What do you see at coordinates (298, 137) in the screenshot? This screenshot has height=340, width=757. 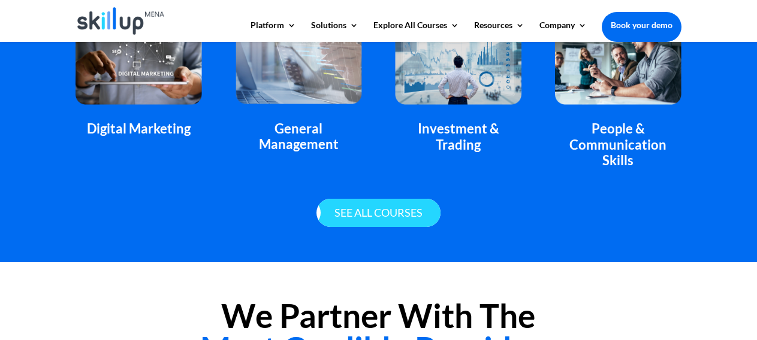 I see `div: General Management` at bounding box center [298, 137].